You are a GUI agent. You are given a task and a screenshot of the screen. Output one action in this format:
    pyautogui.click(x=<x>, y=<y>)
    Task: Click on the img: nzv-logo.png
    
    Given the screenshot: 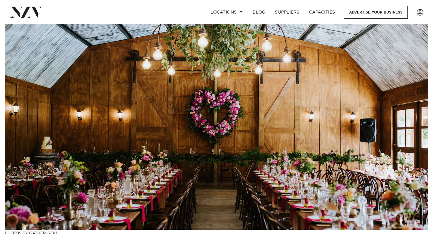 What is the action you would take?
    pyautogui.click(x=26, y=12)
    